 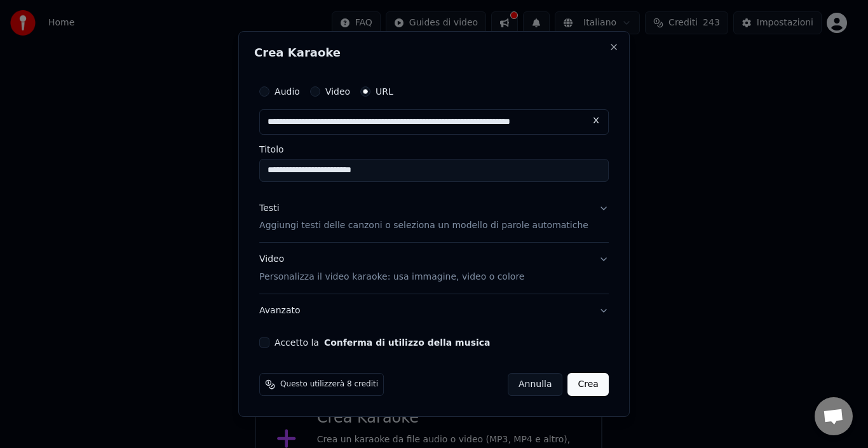 I want to click on button: Accetto la, so click(x=407, y=342).